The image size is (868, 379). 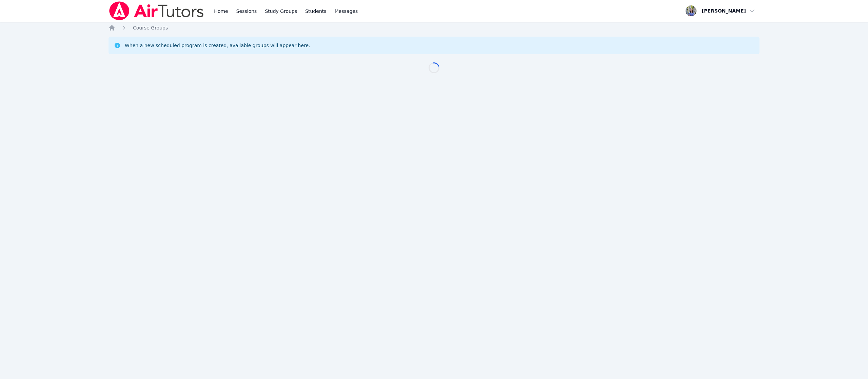 What do you see at coordinates (156, 11) in the screenshot?
I see `img: Air Tutors` at bounding box center [156, 11].